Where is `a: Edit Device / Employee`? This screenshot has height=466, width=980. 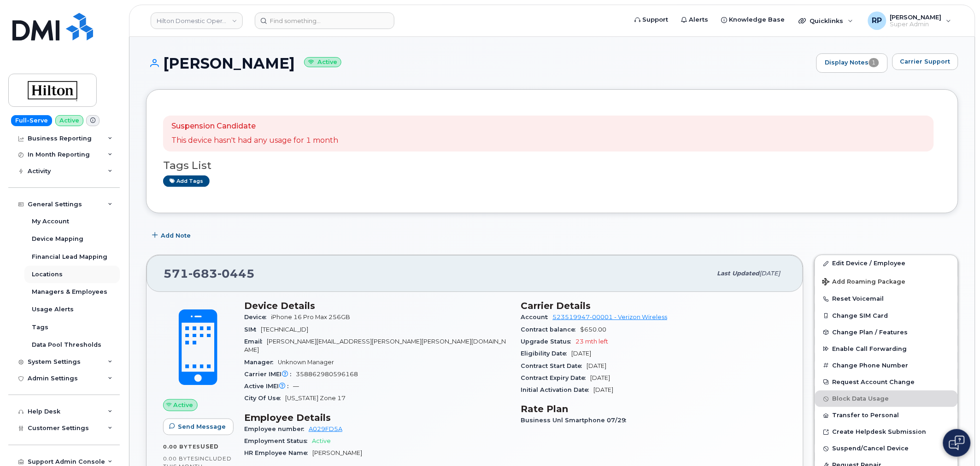 a: Edit Device / Employee is located at coordinates (886, 264).